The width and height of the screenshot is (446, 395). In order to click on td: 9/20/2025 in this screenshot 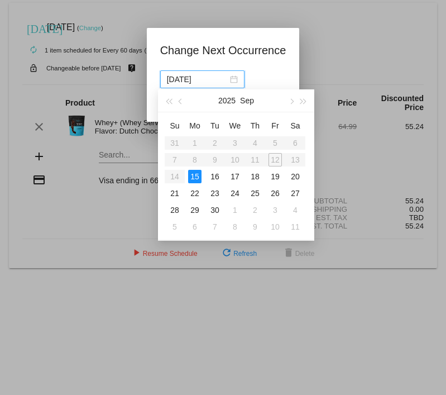, I will do `click(296, 177)`.